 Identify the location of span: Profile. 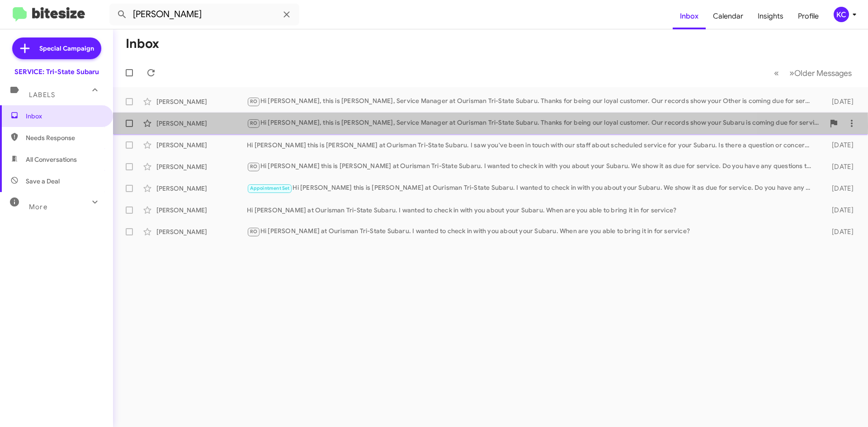
(808, 16).